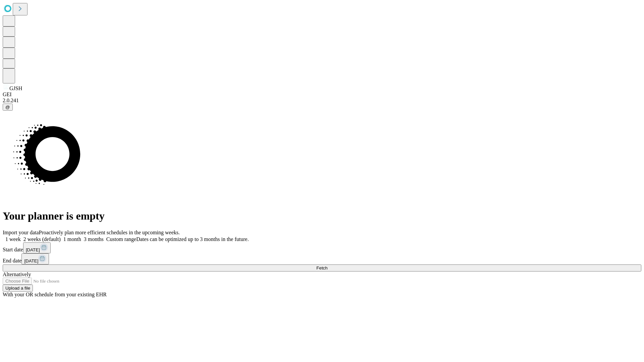 The height and width of the screenshot is (362, 644). What do you see at coordinates (193, 239) in the screenshot?
I see `span: Dates can be optimized up to 3 months in the future.` at bounding box center [193, 239].